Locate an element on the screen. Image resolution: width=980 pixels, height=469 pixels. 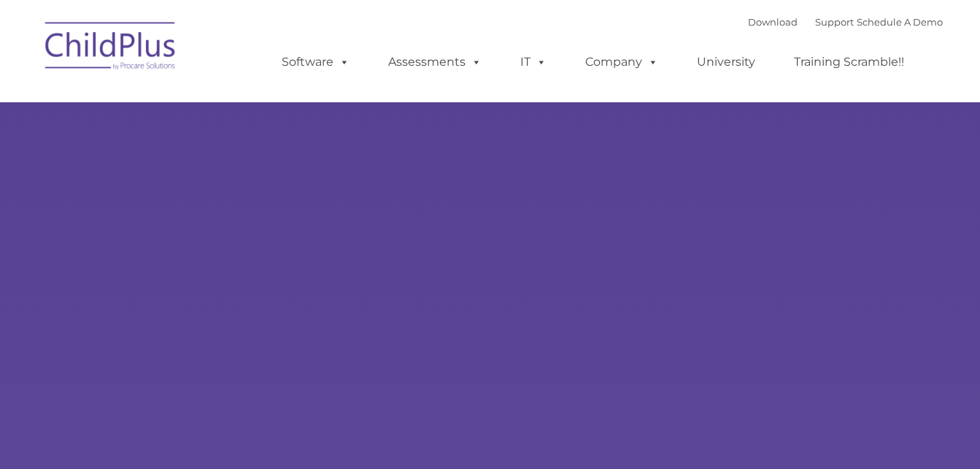
a: IT is located at coordinates (533, 62).